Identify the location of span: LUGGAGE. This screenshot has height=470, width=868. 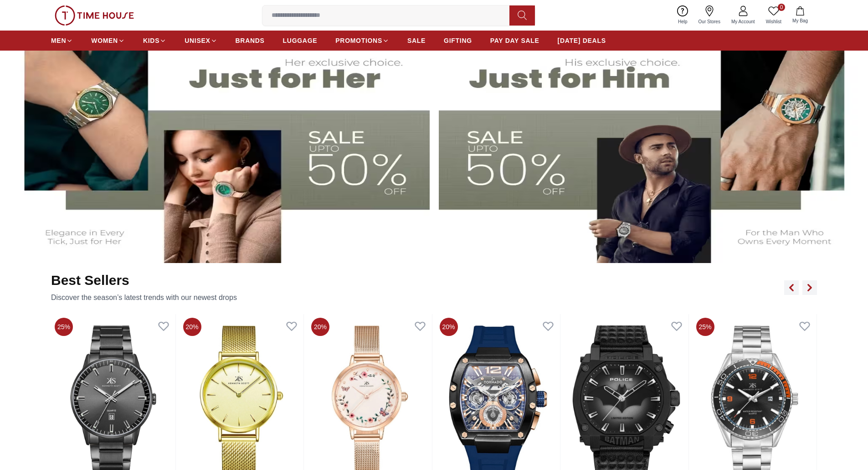
(300, 41).